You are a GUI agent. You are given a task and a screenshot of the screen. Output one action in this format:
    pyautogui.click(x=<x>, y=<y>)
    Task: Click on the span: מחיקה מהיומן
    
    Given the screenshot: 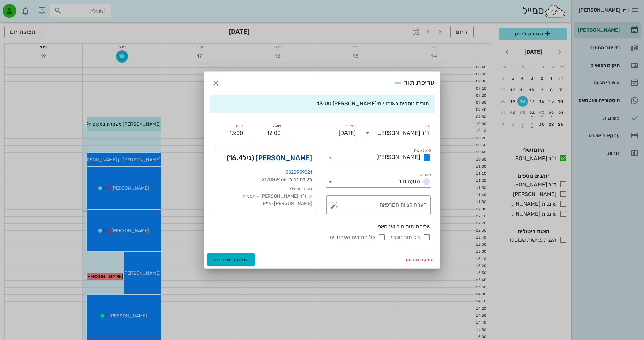 What is the action you would take?
    pyautogui.click(x=420, y=259)
    